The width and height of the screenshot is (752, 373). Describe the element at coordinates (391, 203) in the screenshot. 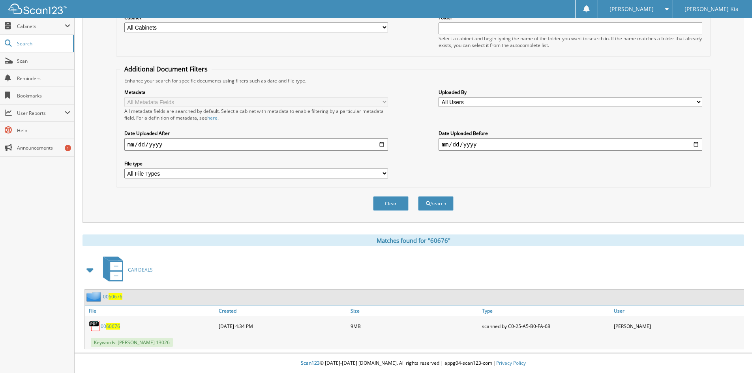

I see `button: Clear` at that location.